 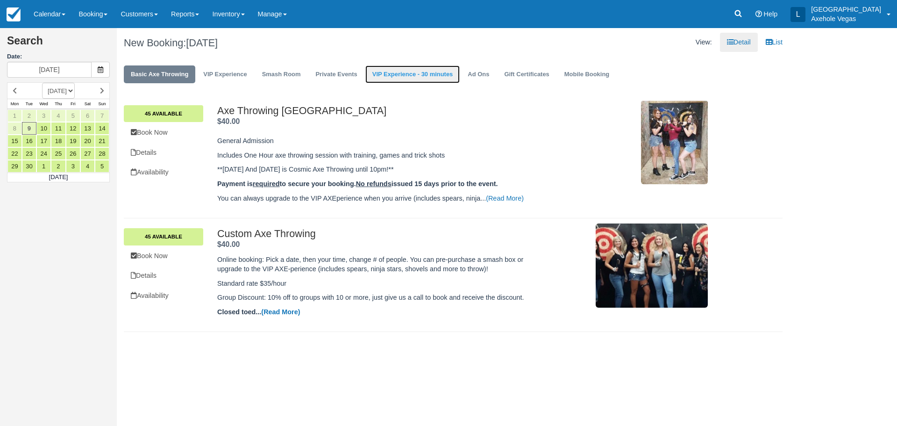 I want to click on a: 13, so click(x=87, y=128).